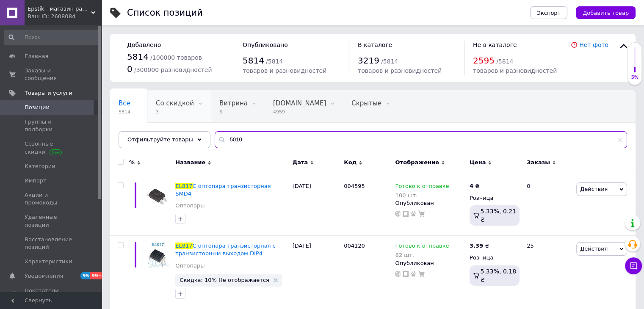  Describe the element at coordinates (368, 60) in the screenshot. I see `span: 3219` at that location.